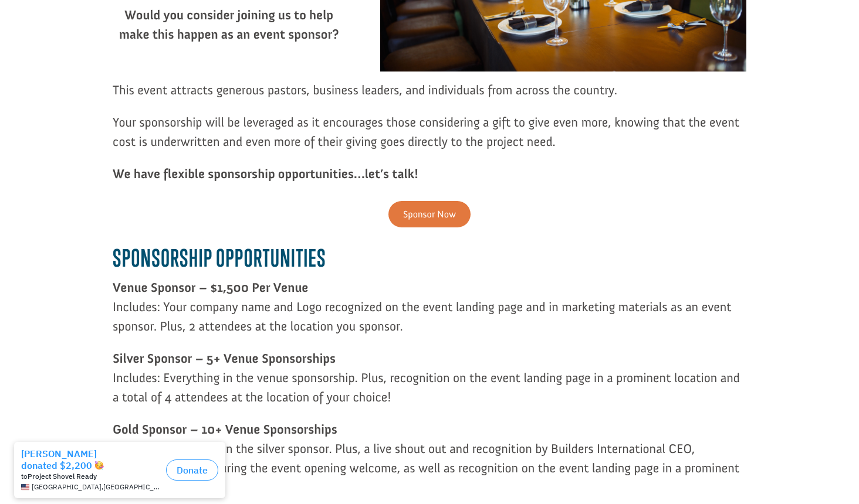 Image resolution: width=859 pixels, height=504 pixels. Describe the element at coordinates (224, 358) in the screenshot. I see `strong: Silver Sponsor – 5+ Venue Sponsorships` at that location.